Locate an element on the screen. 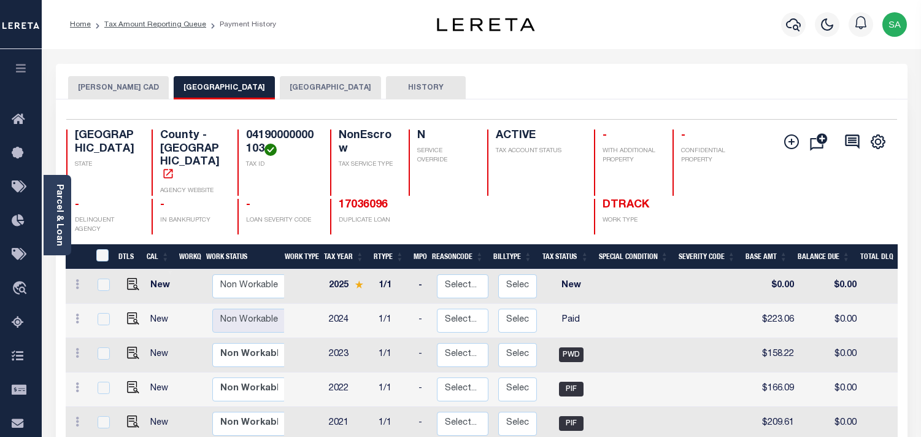  th: CAL: activate to sort column ascending is located at coordinates (158, 256).